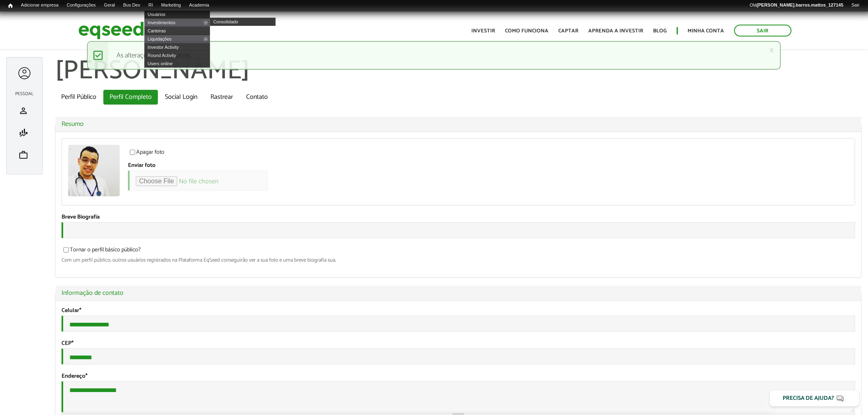  Describe the element at coordinates (24, 111) in the screenshot. I see `li: Meu perfil` at that location.